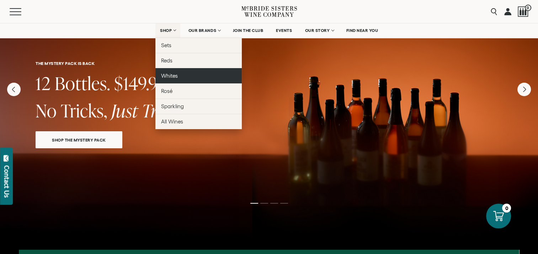 This screenshot has width=538, height=254. What do you see at coordinates (248, 31) in the screenshot?
I see `a: JOIN THE CLUB` at bounding box center [248, 31].